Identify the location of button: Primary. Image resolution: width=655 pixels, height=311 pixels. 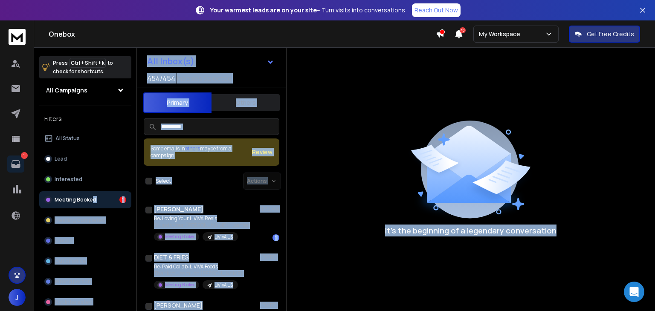
(177, 103).